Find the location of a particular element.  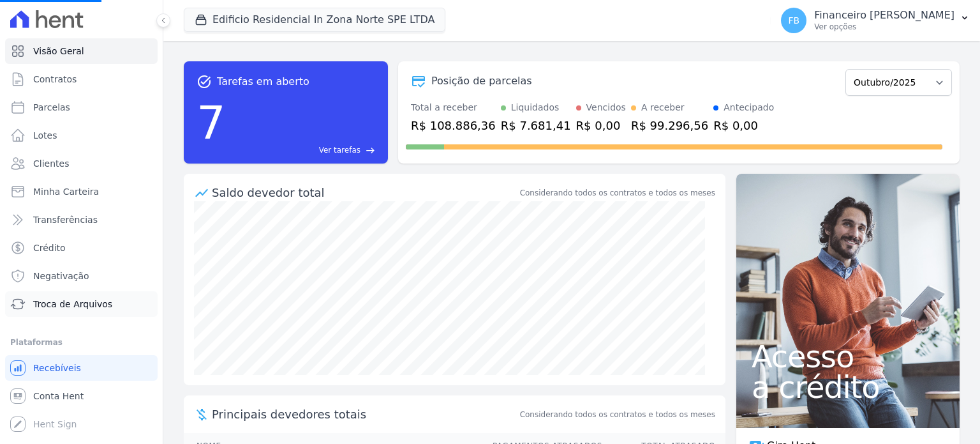

button: Edificio Residencial In Zona Norte SPE LTDA is located at coordinates (314, 20).